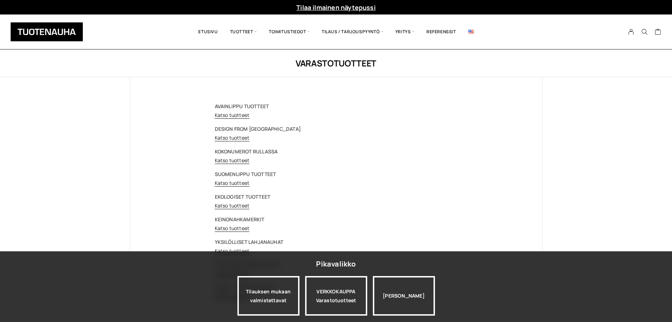 The height and width of the screenshot is (322, 672). Describe the element at coordinates (269, 295) in the screenshot. I see `a: Tilauksen mukaan valmistettavat` at that location.